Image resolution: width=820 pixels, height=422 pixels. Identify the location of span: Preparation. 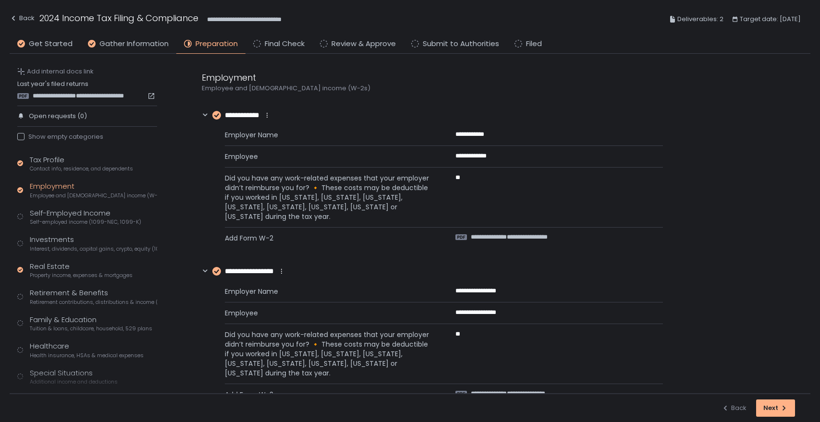
(217, 44).